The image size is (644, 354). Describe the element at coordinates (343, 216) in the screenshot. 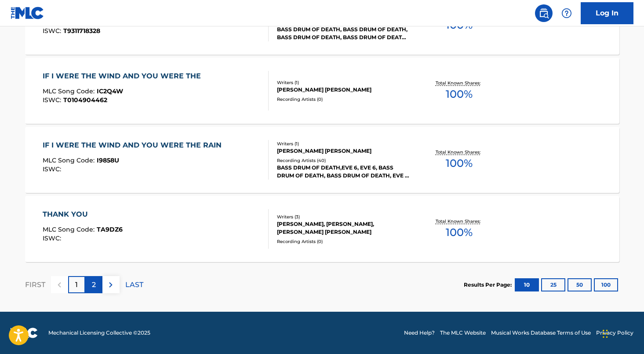

I see `div: Writers ( 3 )` at that location.